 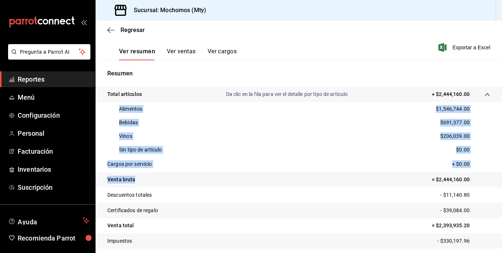 What do you see at coordinates (49, 52) in the screenshot?
I see `span: Pregunta a Parrot AI` at bounding box center [49, 52].